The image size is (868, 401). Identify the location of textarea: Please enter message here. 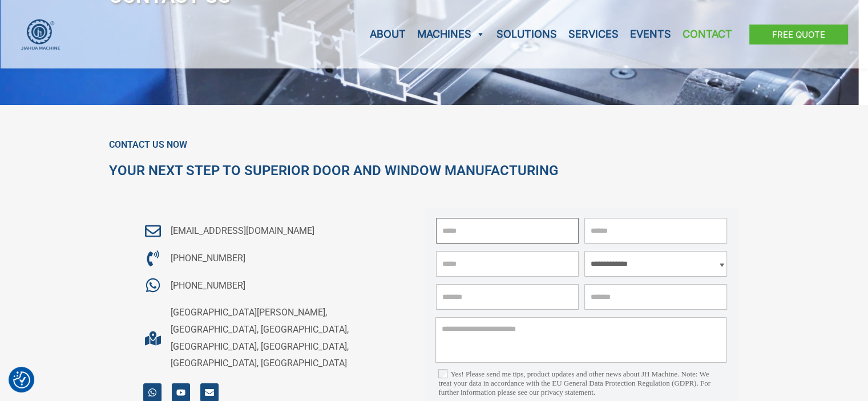
(581, 340).